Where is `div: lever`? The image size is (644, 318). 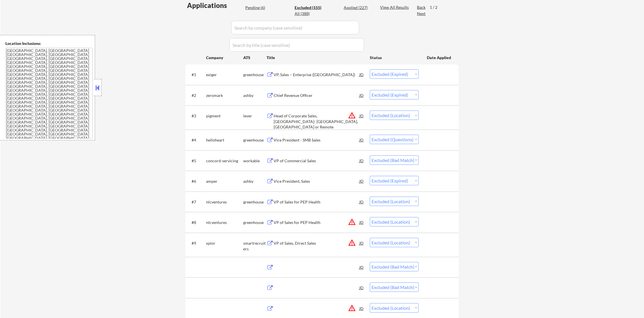
div: lever is located at coordinates (255, 116).